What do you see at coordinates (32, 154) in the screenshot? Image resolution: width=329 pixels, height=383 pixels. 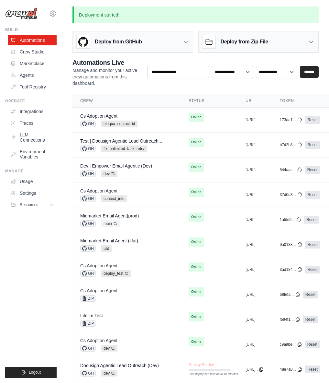 I see `a: Environment Variables` at bounding box center [32, 154].